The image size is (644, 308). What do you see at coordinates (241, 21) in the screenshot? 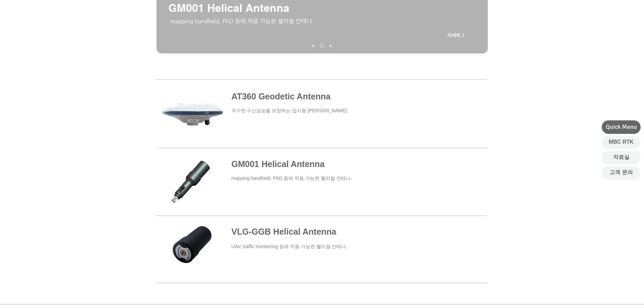
I see `span: mapping handheld, PAD 등에 적용 가능한 헬리컬 안테나` at bounding box center [241, 21].